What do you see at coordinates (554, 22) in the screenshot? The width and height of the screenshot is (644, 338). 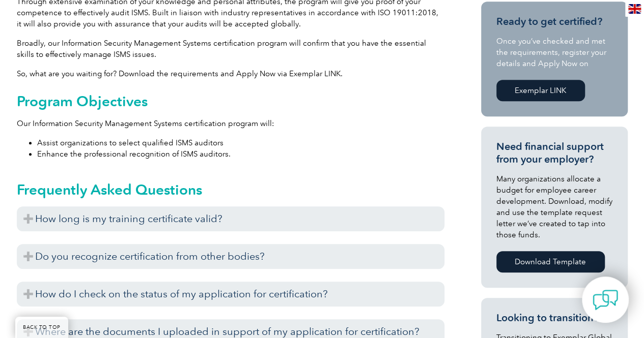 I see `h3: Ready to get certified?` at bounding box center [554, 22].